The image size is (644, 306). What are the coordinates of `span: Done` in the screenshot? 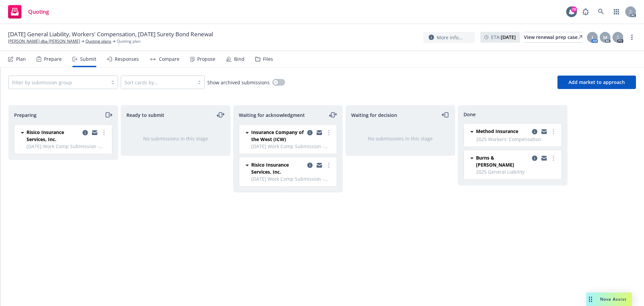 It's located at (469, 115).